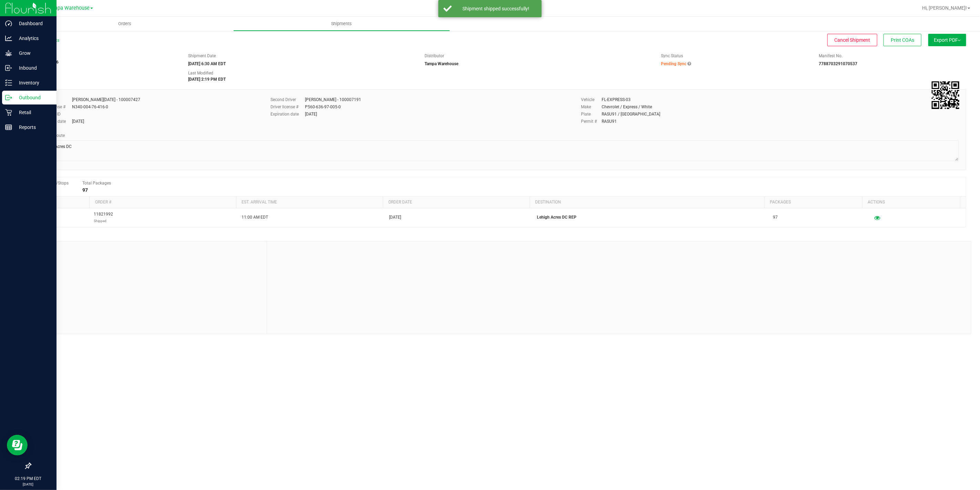 The height and width of the screenshot is (490, 980). Describe the element at coordinates (853, 40) in the screenshot. I see `span: Cancel Shipment` at that location.